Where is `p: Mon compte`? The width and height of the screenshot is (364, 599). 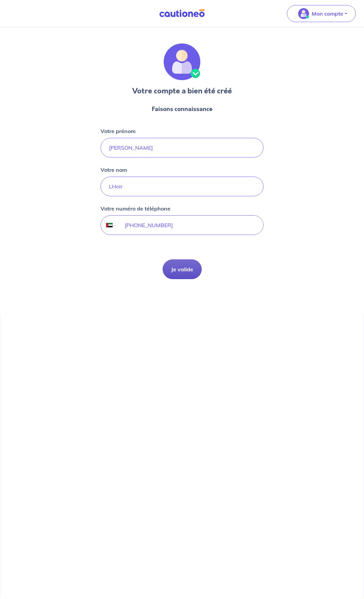 p: Mon compte is located at coordinates (327, 13).